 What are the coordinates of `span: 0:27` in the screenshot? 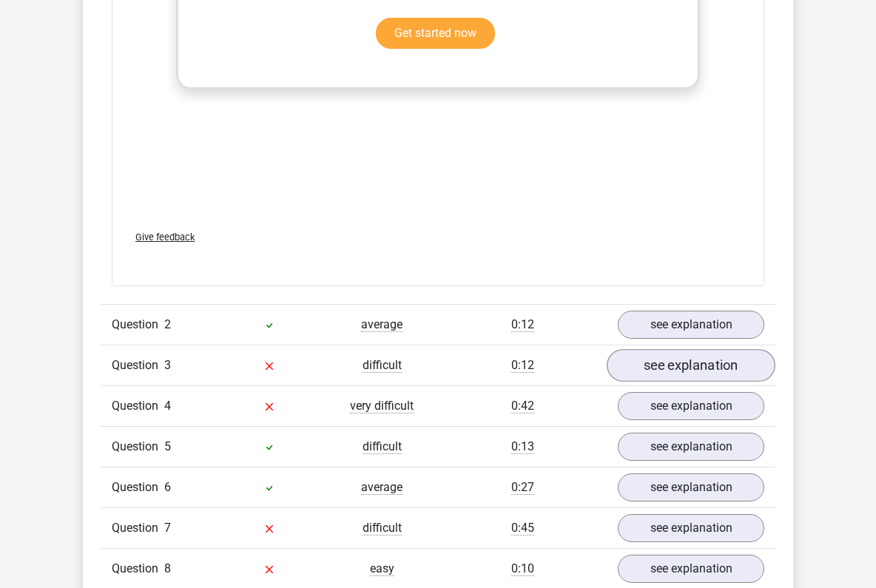 It's located at (523, 488).